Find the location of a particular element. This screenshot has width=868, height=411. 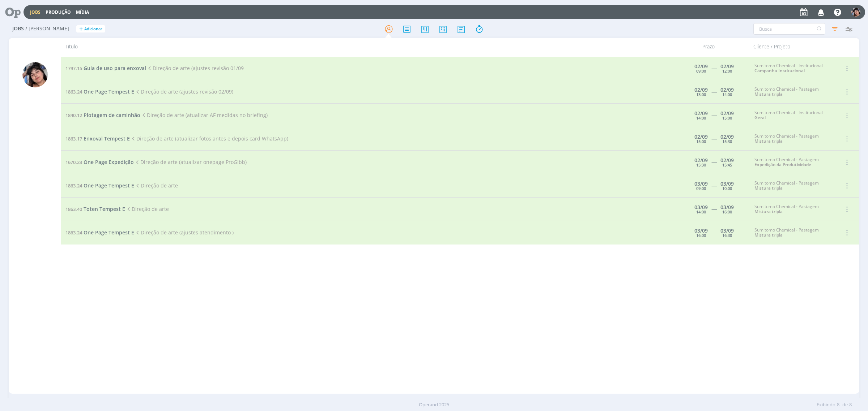

span: Direção de arte (atualizar onepage ProGibb) is located at coordinates (190, 162).